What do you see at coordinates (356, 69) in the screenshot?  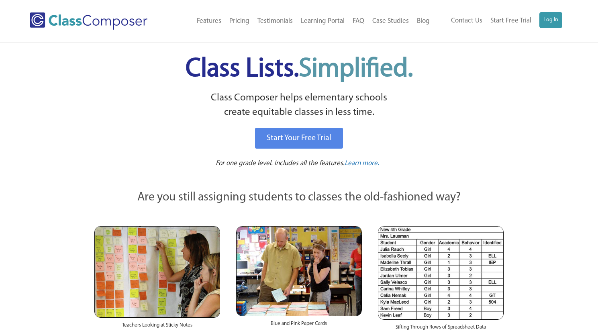 I see `span: Simplified.` at bounding box center [356, 69].